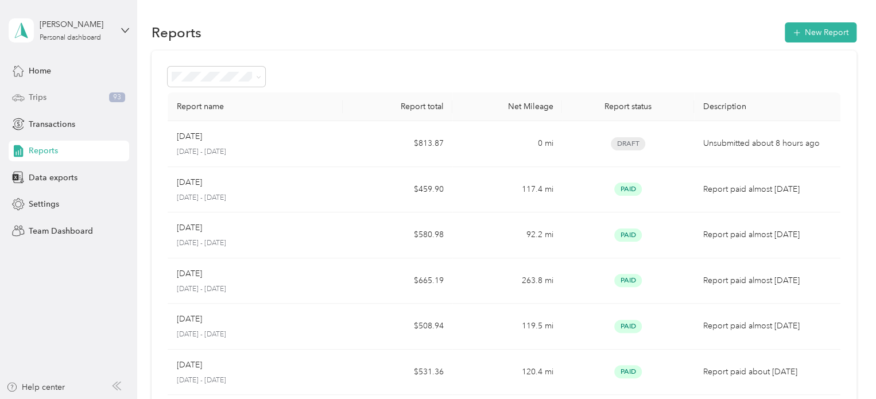 This screenshot has width=876, height=399. I want to click on td: 0 mi, so click(507, 144).